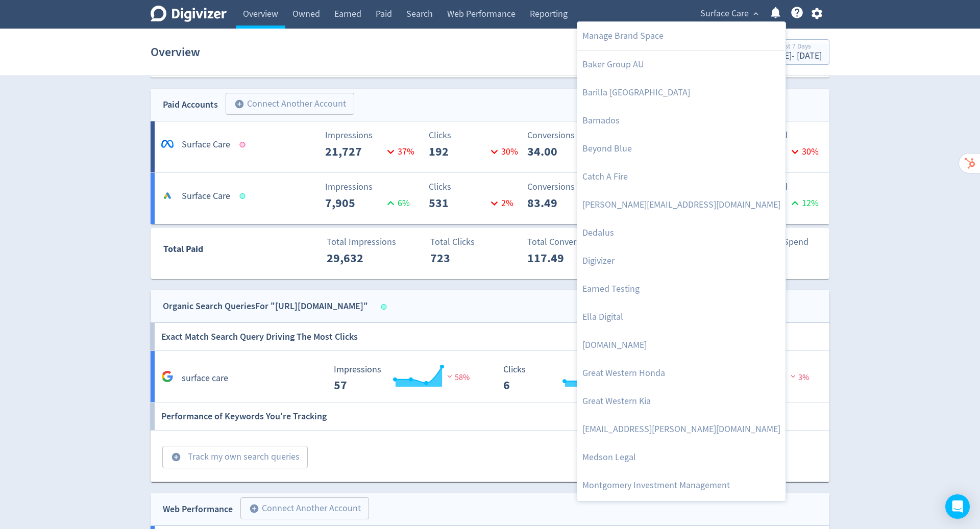 The width and height of the screenshot is (980, 529). Describe the element at coordinates (681, 513) in the screenshot. I see `a: Official Merchandise Store` at that location.